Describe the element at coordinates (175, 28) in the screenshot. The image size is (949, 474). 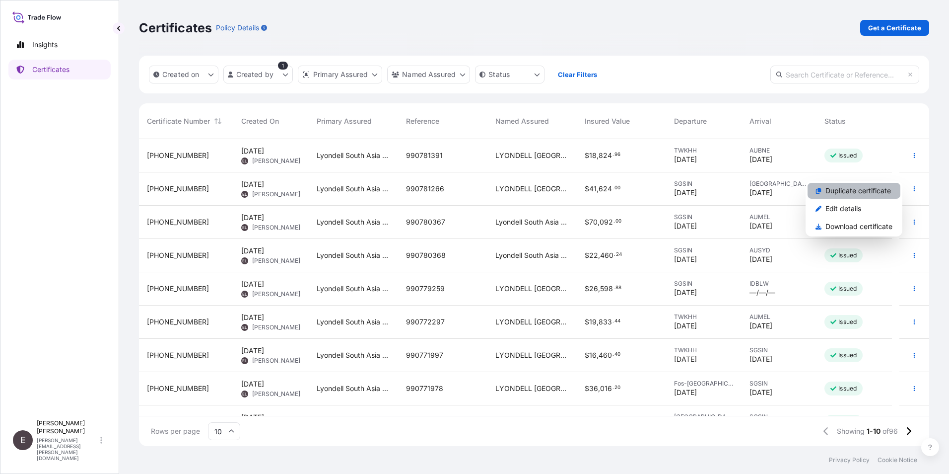
I see `p: Certificates` at that location.